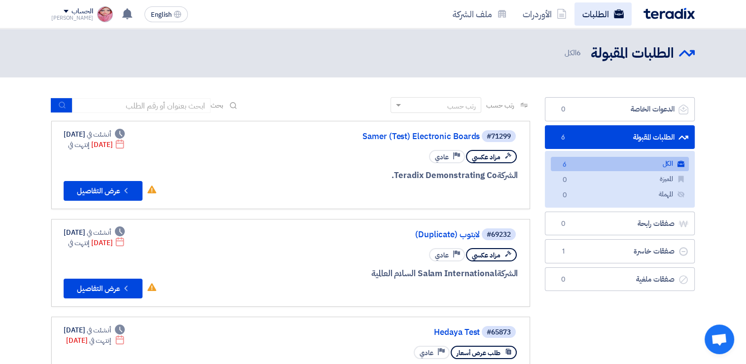 Image resolution: width=746 pixels, height=364 pixels. Describe the element at coordinates (105, 14) in the screenshot. I see `img: WhatsApp_Image__at_cbdf_1751464265789.jpg` at that location.